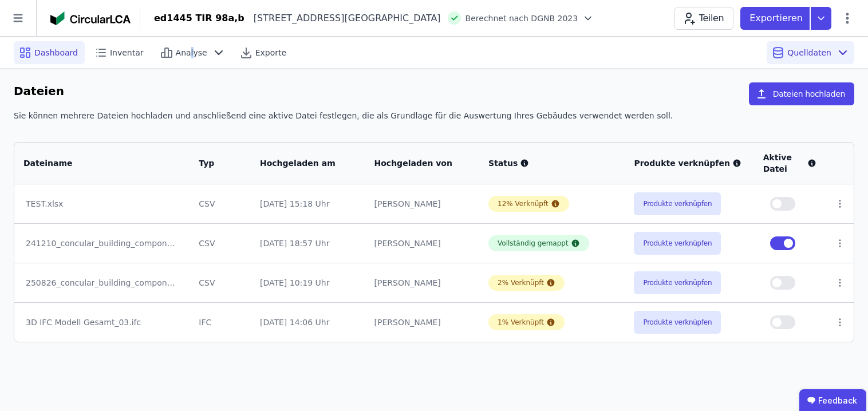  Describe the element at coordinates (551, 163) in the screenshot. I see `div: Status` at that location.